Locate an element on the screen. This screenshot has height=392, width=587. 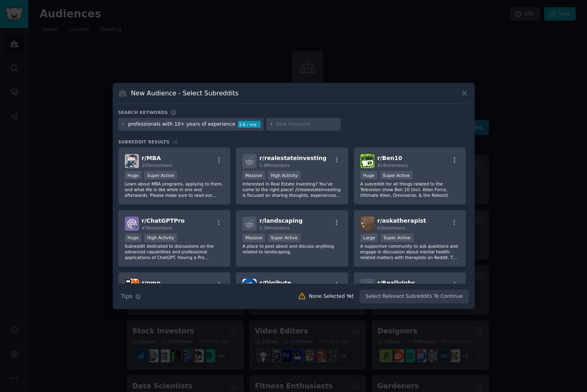
span: 1.5M members is located at coordinates (275, 228).